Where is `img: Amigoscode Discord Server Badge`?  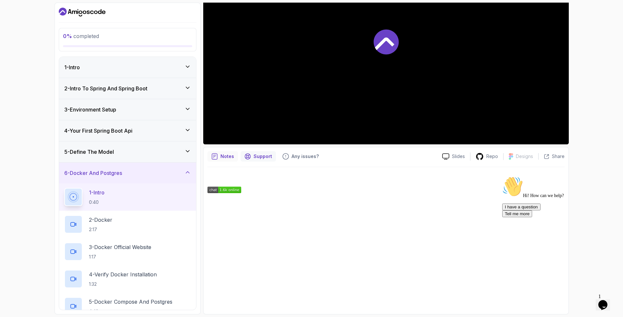 img: Amigoscode Discord Server Badge is located at coordinates (224, 190).